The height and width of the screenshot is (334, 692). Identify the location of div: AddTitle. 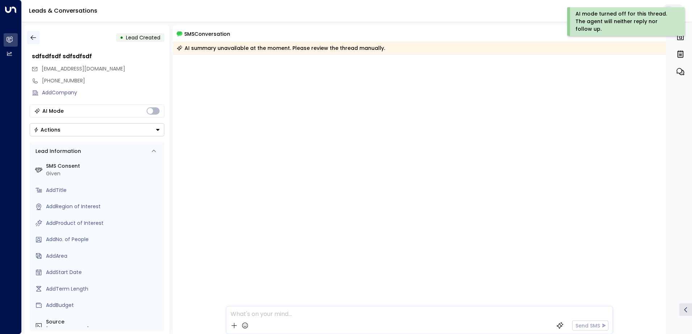
(103, 190).